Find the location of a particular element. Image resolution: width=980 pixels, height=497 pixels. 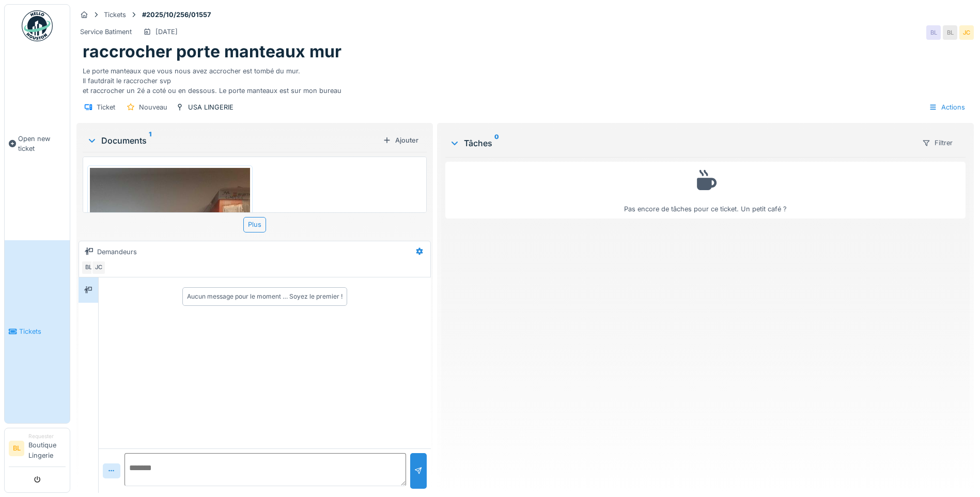

li: Boutique Lingerie is located at coordinates (47, 449).